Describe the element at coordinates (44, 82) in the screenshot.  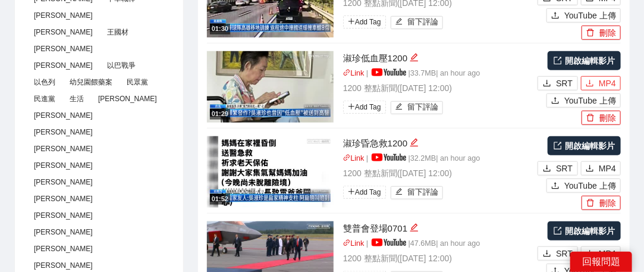
I see `span: 以色列` at that location.